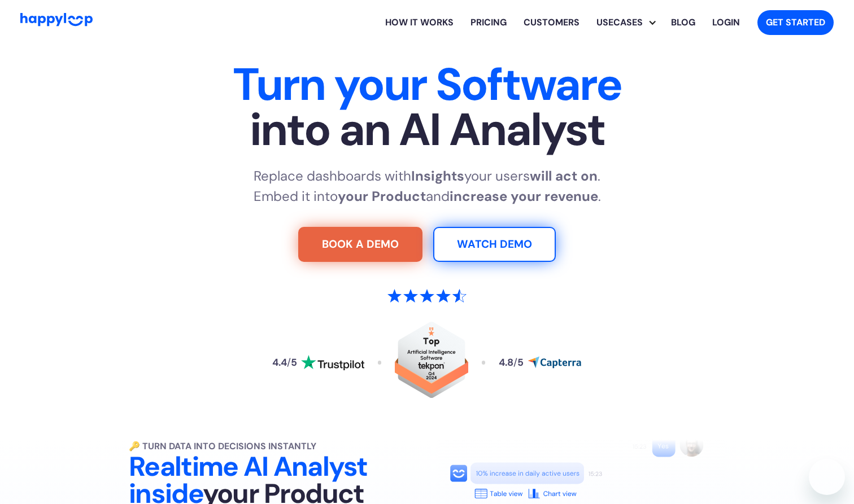 This screenshot has height=504, width=854. Describe the element at coordinates (625, 22) in the screenshot. I see `div: Explore HappyLoop use cases` at that location.